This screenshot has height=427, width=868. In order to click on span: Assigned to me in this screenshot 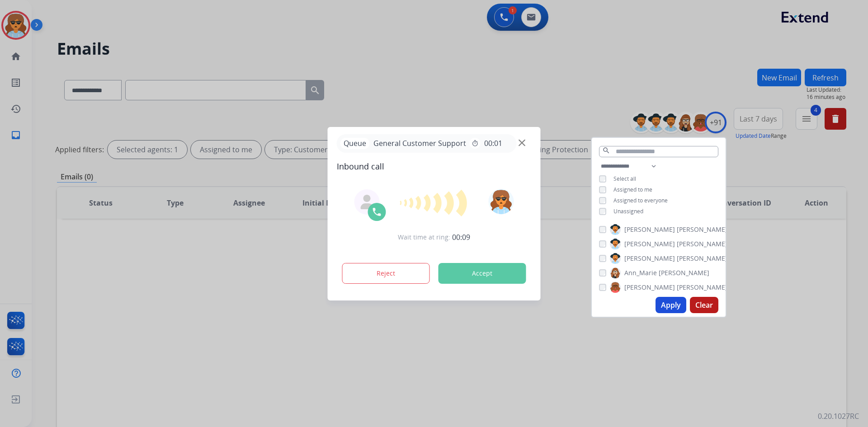, I will do `click(633, 189)`.